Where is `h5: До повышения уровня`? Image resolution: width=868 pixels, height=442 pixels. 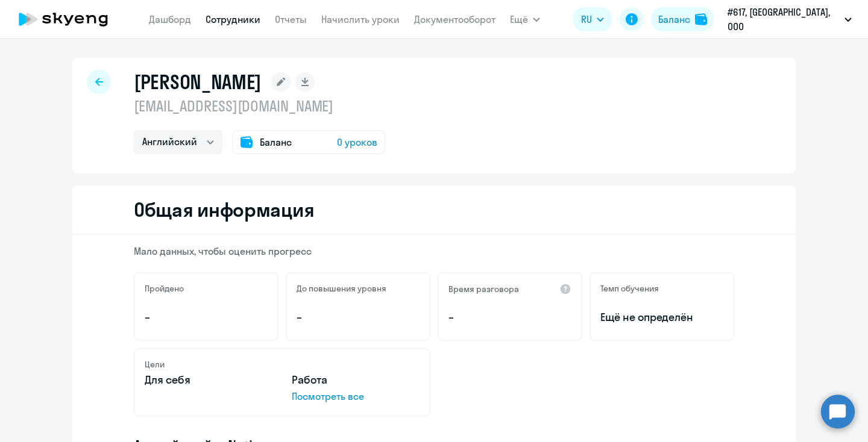
h5: До повышения уровня is located at coordinates (341, 288).